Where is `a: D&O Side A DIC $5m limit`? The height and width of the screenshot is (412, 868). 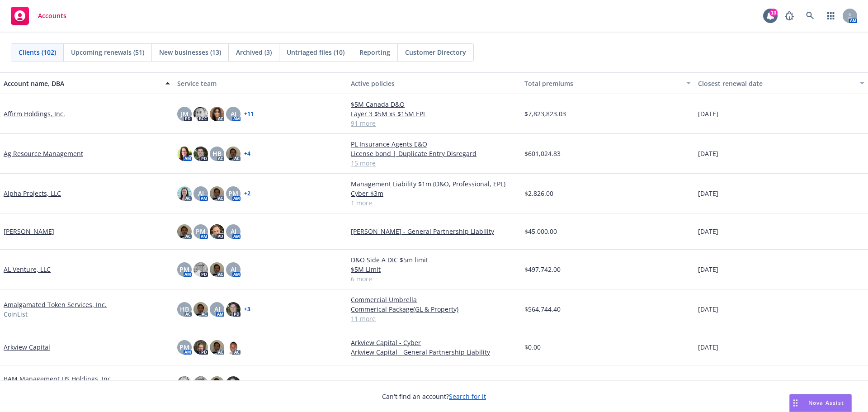
a: D&O Side A DIC $5m limit is located at coordinates (434, 259).